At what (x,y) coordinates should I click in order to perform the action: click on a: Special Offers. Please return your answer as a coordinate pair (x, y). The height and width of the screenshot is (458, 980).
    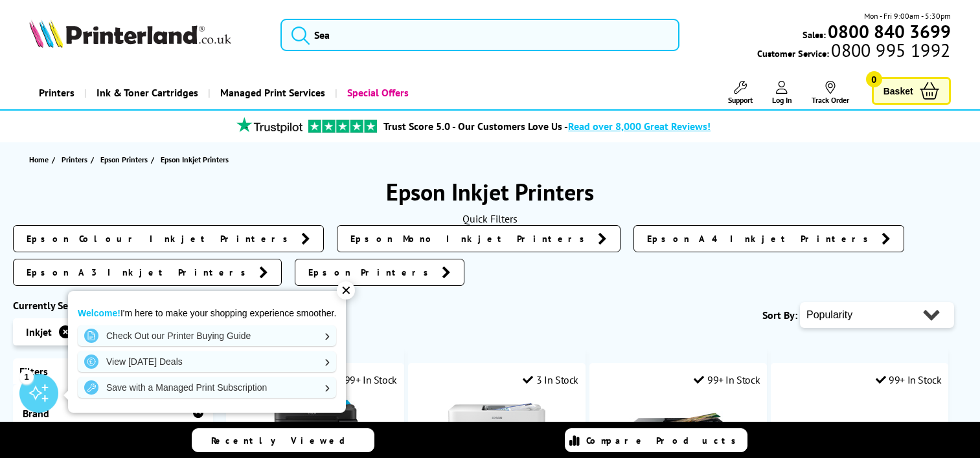
    Looking at the image, I should click on (376, 93).